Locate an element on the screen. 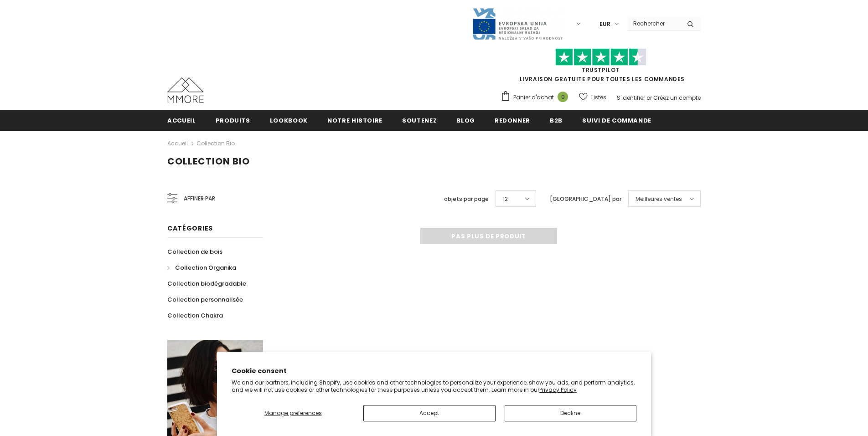 The image size is (868, 436). a: Collection Bio is located at coordinates (215, 143).